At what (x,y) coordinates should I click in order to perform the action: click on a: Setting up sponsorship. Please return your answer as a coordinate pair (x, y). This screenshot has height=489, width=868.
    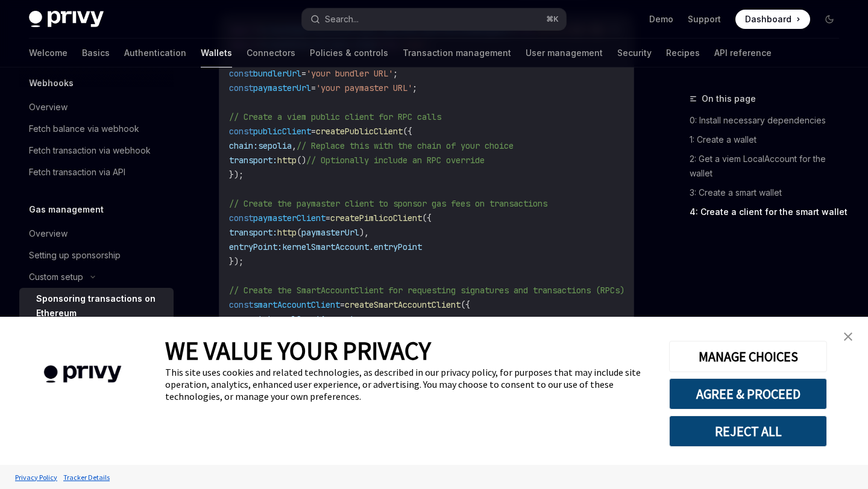
    Looking at the image, I should click on (97, 255).